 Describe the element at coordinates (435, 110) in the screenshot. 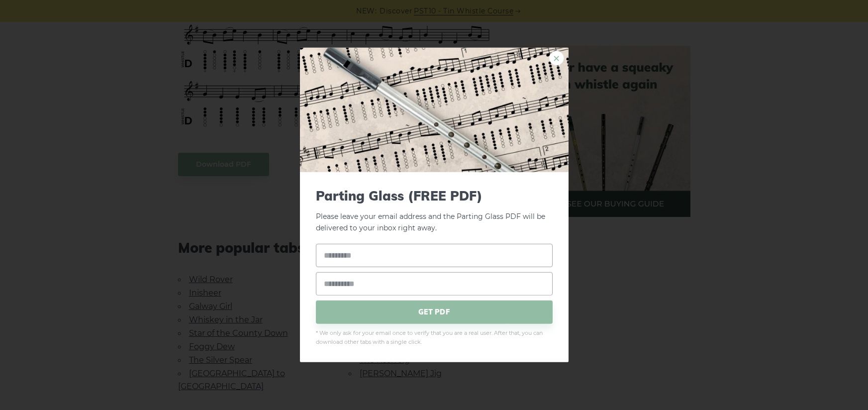

I see `img: Tin Whistle Tab Preview` at that location.